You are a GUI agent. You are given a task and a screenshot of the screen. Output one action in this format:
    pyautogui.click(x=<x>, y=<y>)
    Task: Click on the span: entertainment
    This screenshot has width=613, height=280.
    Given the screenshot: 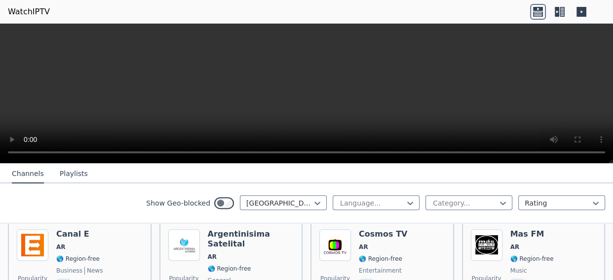 What is the action you would take?
    pyautogui.click(x=380, y=271)
    